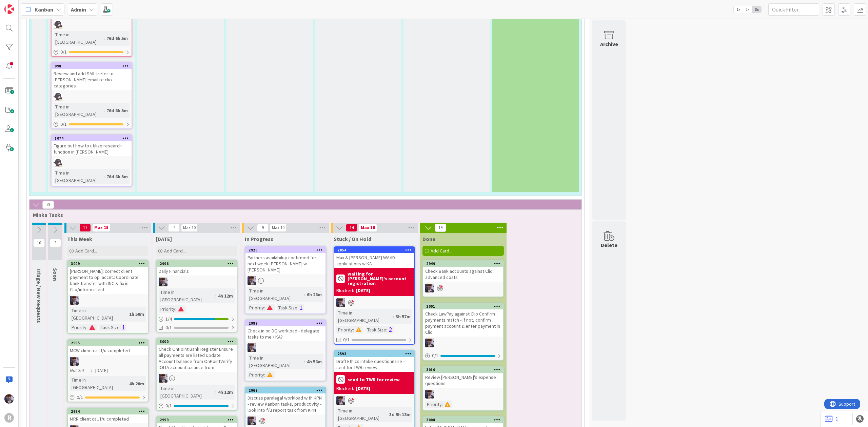 The height and width of the screenshot is (427, 868). I want to click on div: 4h 56m, so click(314, 362).